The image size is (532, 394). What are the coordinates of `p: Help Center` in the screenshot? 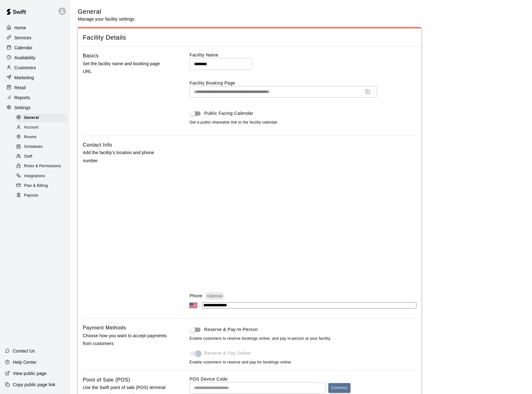 It's located at (24, 362).